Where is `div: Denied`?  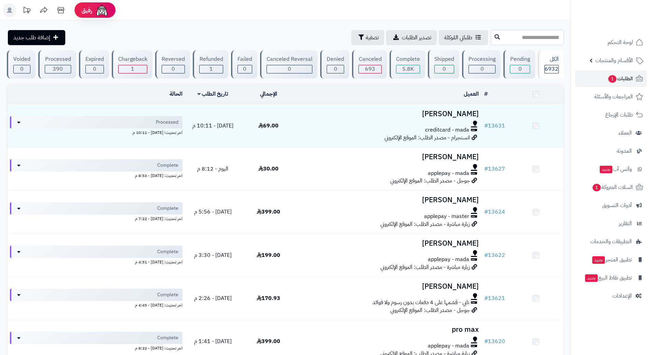
div: Denied is located at coordinates (335, 59).